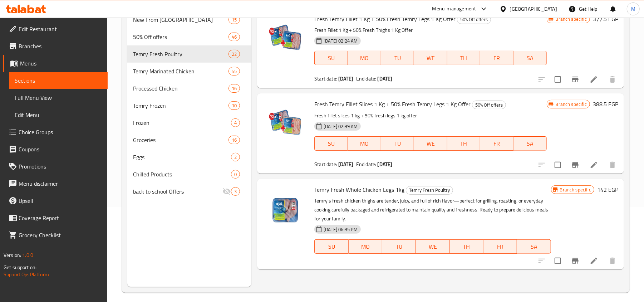  I want to click on h6: 142 EGP, so click(608, 189).